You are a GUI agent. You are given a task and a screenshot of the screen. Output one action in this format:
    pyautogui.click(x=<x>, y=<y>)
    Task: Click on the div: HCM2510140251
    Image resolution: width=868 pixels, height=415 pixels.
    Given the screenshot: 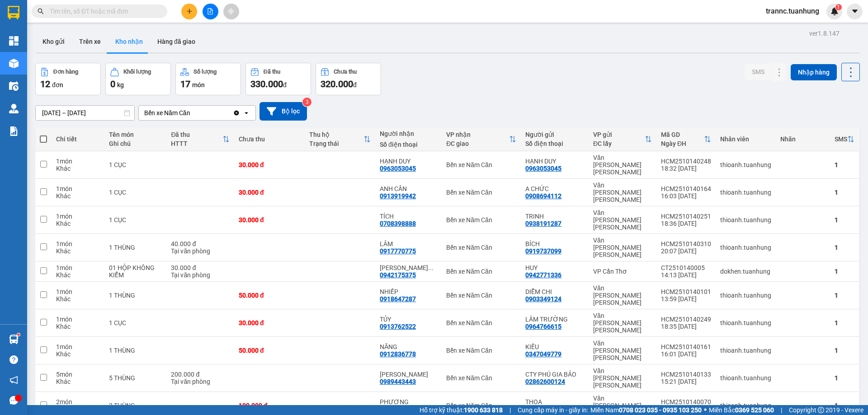 What is the action you would take?
    pyautogui.click(x=685, y=216)
    